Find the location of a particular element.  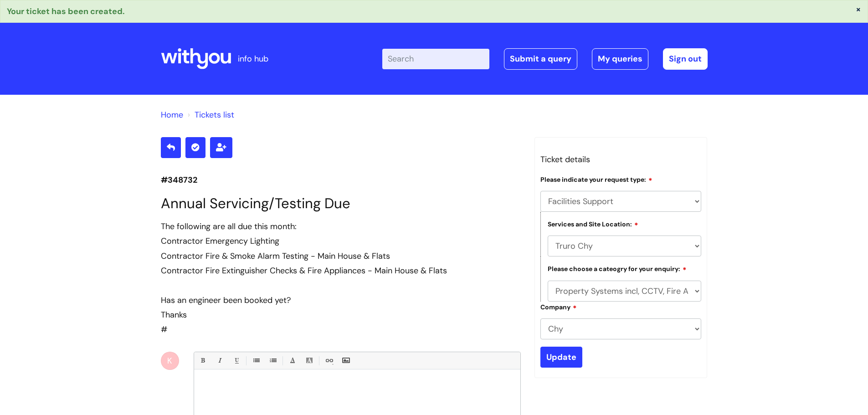

a: Submit a query is located at coordinates (540, 59).